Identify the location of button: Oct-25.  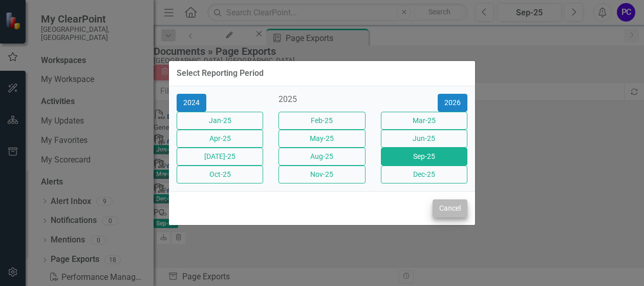
(219, 174).